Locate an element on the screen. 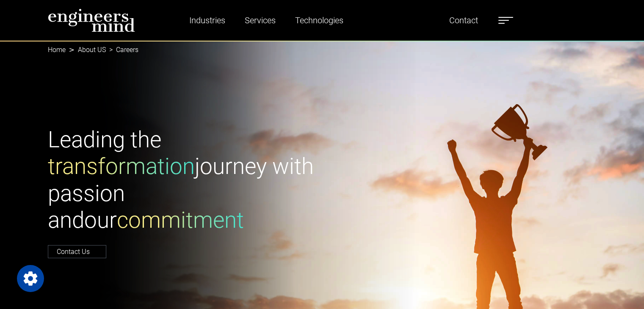  a: Technologies is located at coordinates (319, 20).